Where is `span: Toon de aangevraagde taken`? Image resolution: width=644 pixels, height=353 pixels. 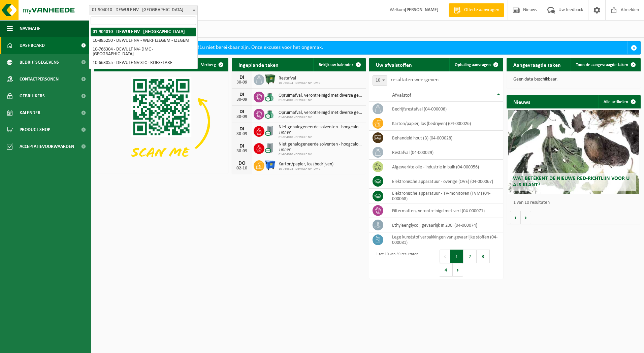
span: Toon de aangevraagde taken is located at coordinates (602, 64).